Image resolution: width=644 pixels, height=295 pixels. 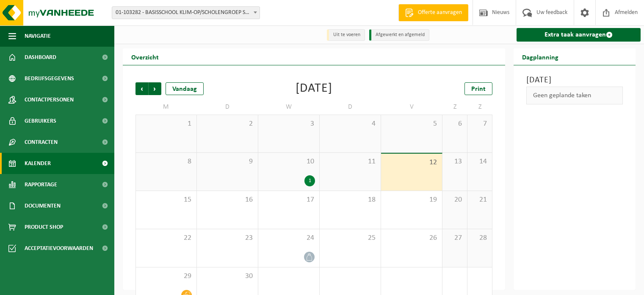 I want to click on span: 22, so click(x=166, y=238).